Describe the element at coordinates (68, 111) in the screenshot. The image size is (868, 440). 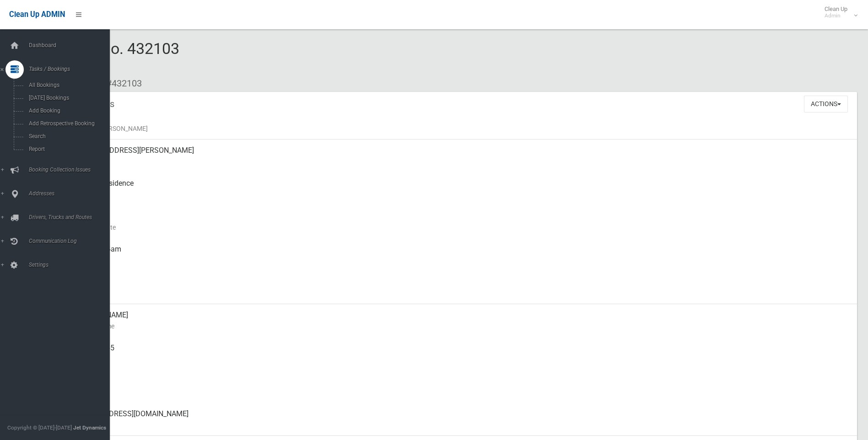
I see `span: Add Booking` at that location.